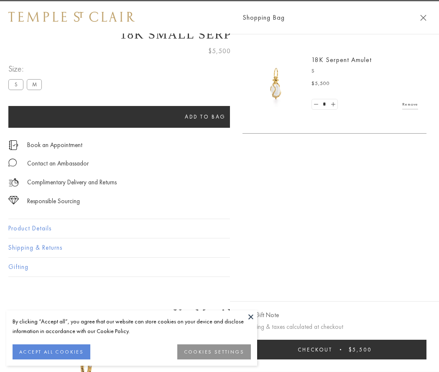 The width and height of the screenshot is (439, 372). What do you see at coordinates (54, 201) in the screenshot?
I see `div: Responsible Sourcing` at bounding box center [54, 201].